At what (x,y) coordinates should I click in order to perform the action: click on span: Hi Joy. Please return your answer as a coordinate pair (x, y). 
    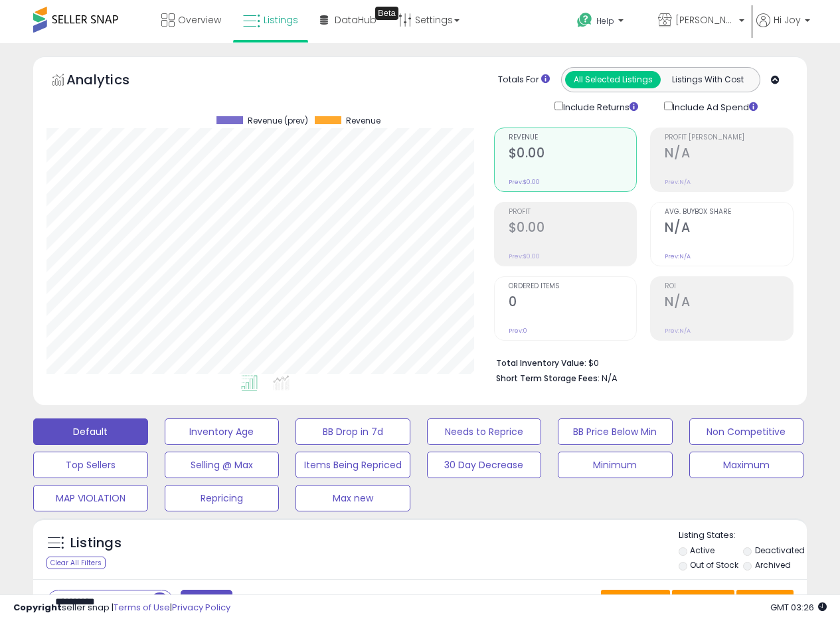
    Looking at the image, I should click on (787, 20).